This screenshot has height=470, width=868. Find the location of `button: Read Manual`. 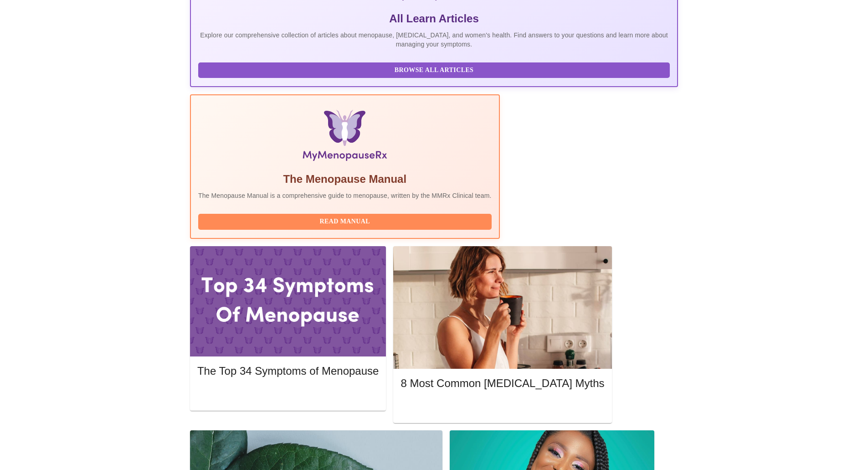

button: Read Manual is located at coordinates (345, 222).